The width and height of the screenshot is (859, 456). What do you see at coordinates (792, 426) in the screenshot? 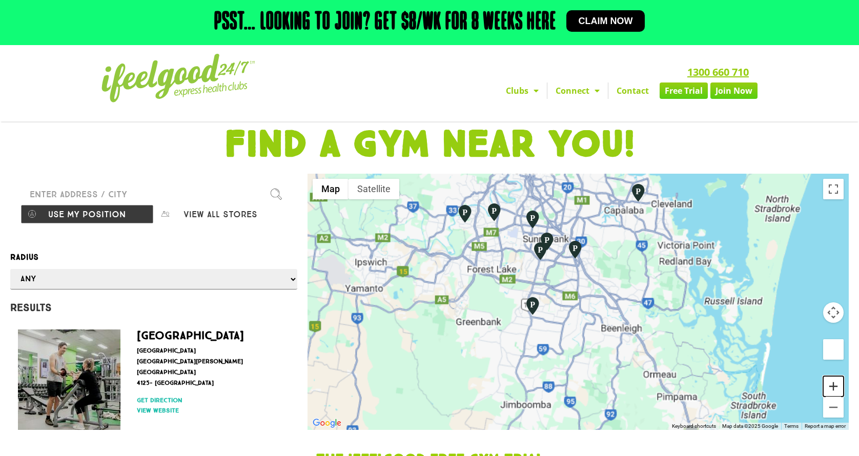
I see `a: Terms (opens in new tab)` at bounding box center [792, 426].